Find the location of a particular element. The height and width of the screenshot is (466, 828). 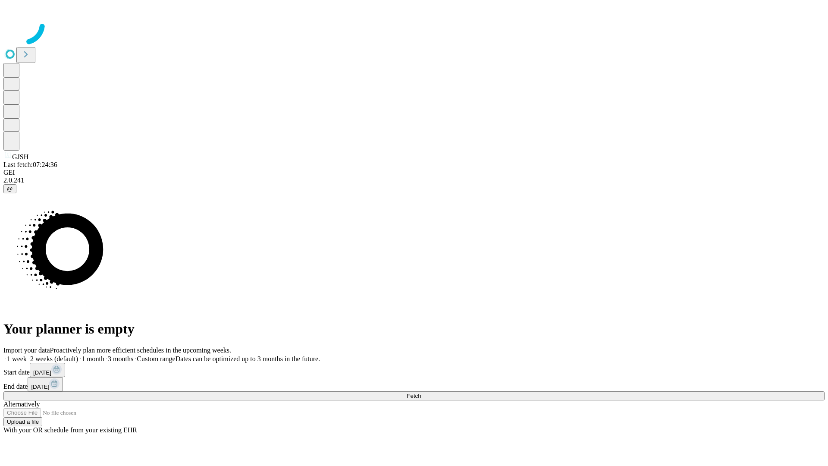

span: 1 week is located at coordinates (17, 358).